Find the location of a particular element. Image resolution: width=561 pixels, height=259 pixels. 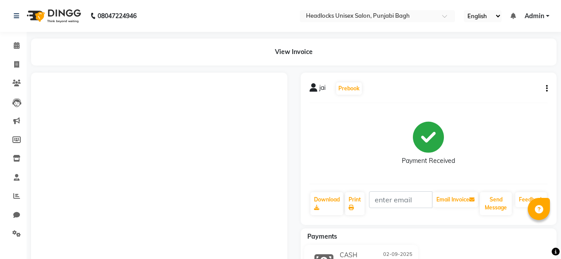

a: Feedback is located at coordinates (531, 200).